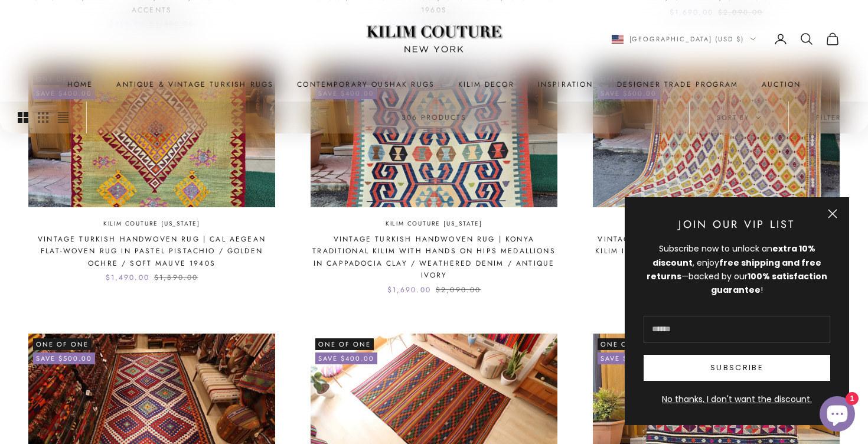 The width and height of the screenshot is (868, 444). I want to click on sale-price: $1,490.00, so click(127, 277).